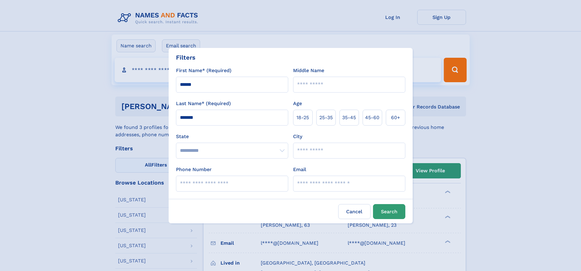 Image resolution: width=581 pixels, height=271 pixels. What do you see at coordinates (309, 70) in the screenshot?
I see `label: Middle Name` at bounding box center [309, 70].